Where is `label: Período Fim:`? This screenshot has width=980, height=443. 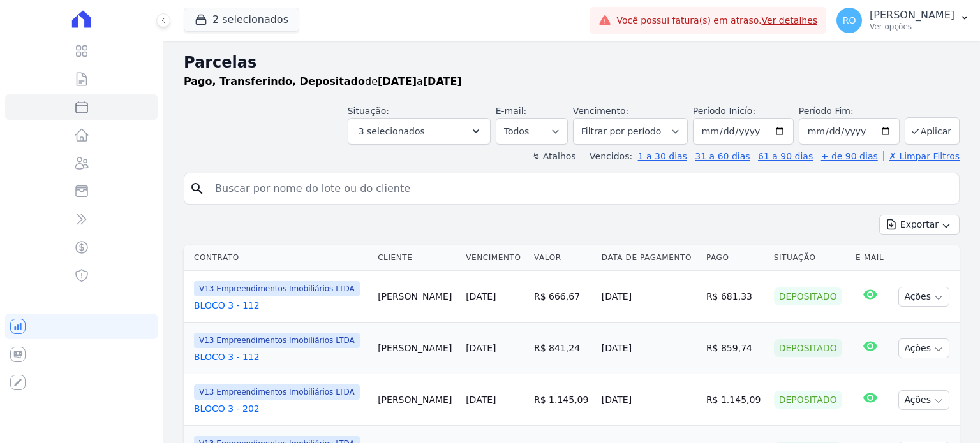
label: Período Fim: is located at coordinates (850, 111).